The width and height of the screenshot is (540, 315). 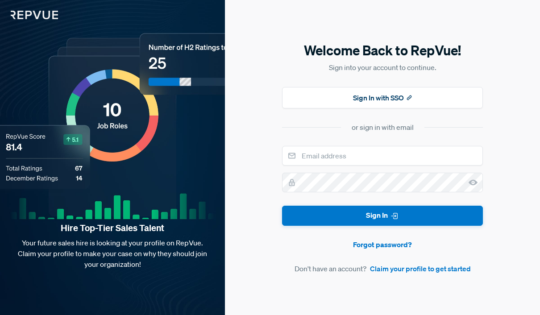 I want to click on input: Email address, so click(x=382, y=156).